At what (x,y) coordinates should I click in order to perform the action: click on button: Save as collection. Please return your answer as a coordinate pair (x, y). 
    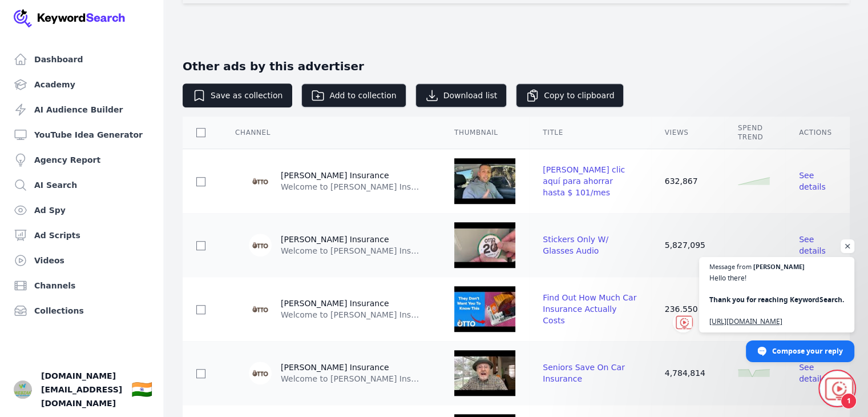
    Looking at the image, I should click on (237, 95).